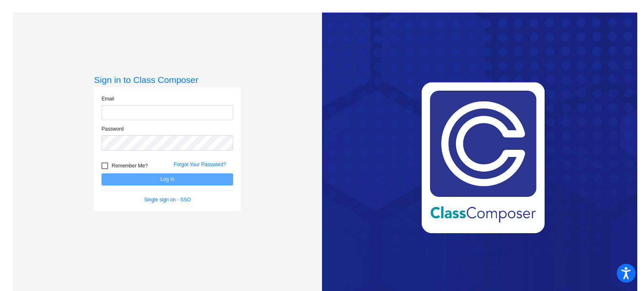 This screenshot has height=291, width=644. What do you see at coordinates (112, 129) in the screenshot?
I see `label: Password` at bounding box center [112, 129].